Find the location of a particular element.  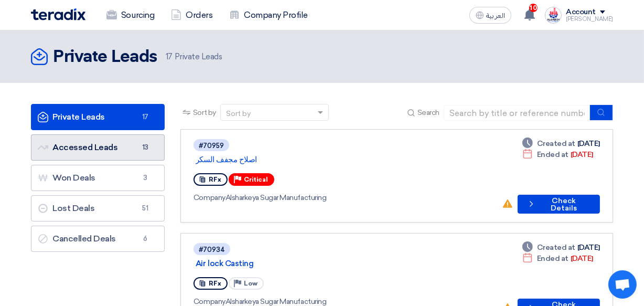

a: Cancelled Deals6 is located at coordinates (98, 239).